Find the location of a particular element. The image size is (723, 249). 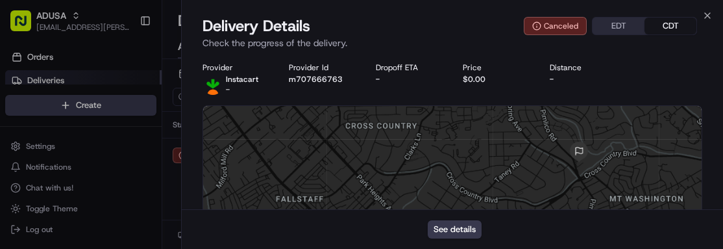

span: Instacart is located at coordinates (242, 79).